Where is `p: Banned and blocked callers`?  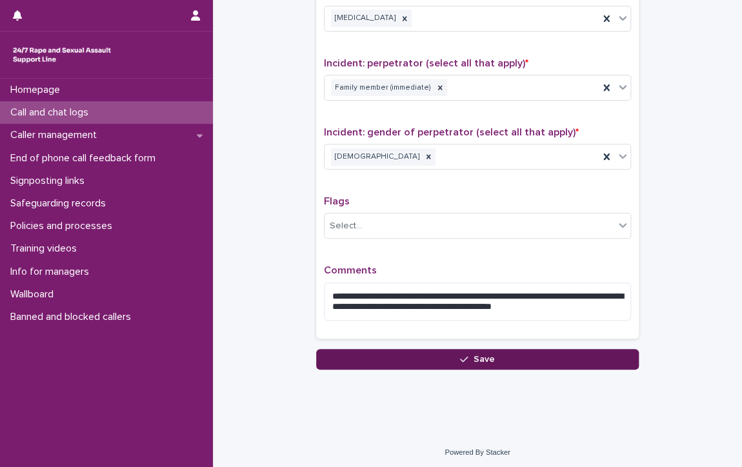 p: Banned and blocked callers is located at coordinates (73, 317).